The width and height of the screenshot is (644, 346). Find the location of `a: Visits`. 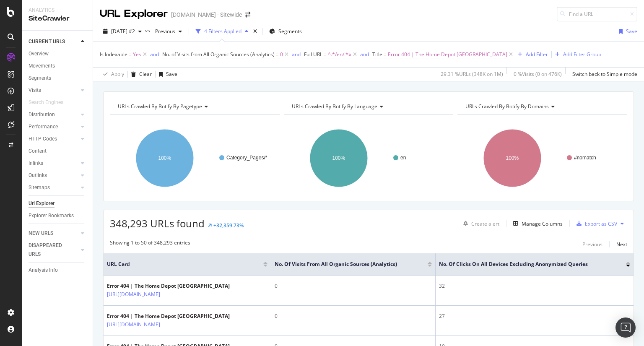

a: Visits is located at coordinates (53, 90).